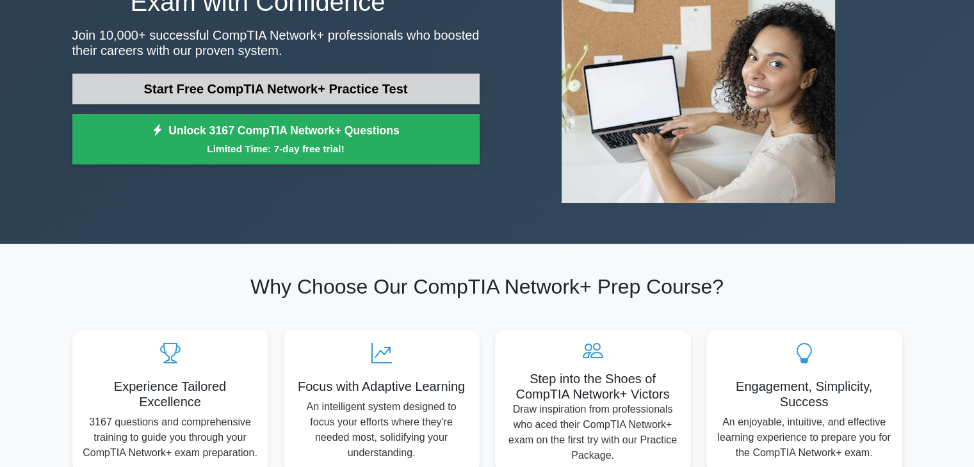  I want to click on h5: Engagement, Simplicity, Success, so click(804, 394).